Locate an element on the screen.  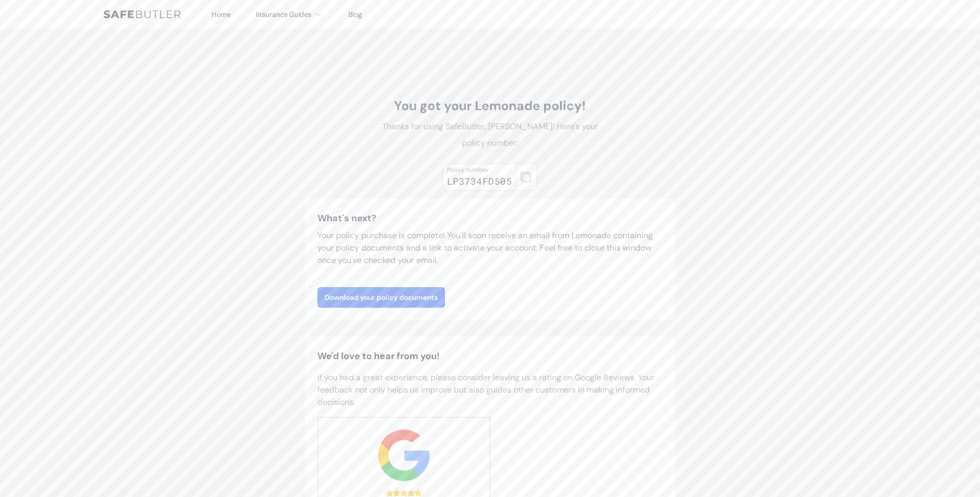
button: Insurance Guides is located at coordinates (290, 15).